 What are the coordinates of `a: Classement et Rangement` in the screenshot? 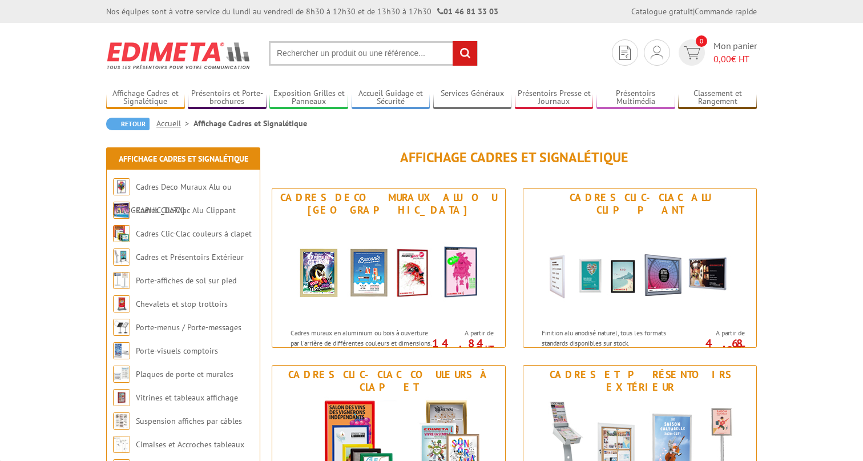 It's located at (717, 98).